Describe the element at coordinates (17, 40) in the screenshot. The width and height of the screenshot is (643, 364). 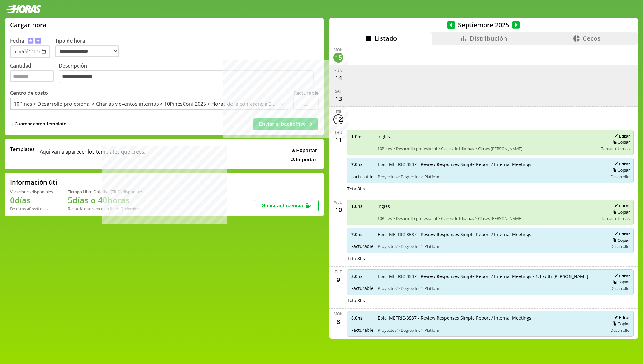
I see `label: Fecha` at that location.